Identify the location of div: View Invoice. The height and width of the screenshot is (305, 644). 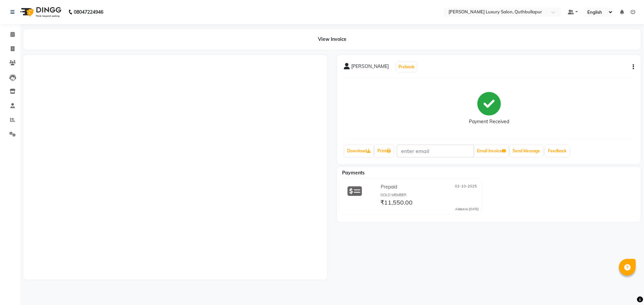
(332, 39).